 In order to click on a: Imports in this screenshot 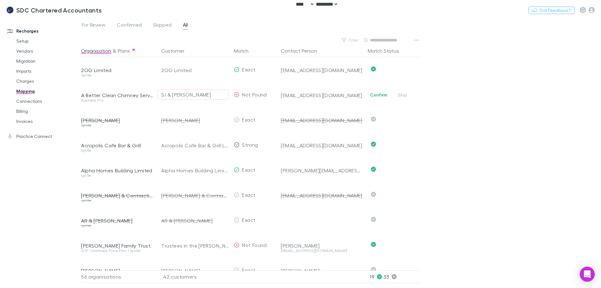, I will do `click(47, 71)`.